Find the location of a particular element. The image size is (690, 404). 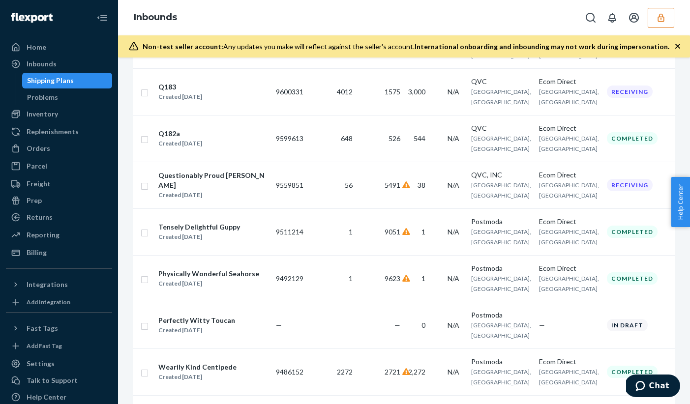

span: 9051 is located at coordinates (393, 232).